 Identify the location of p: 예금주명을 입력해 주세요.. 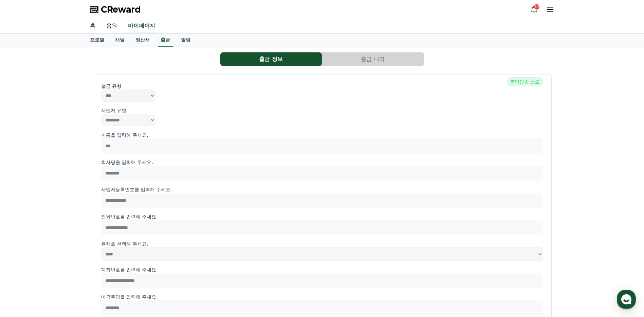
(322, 297).